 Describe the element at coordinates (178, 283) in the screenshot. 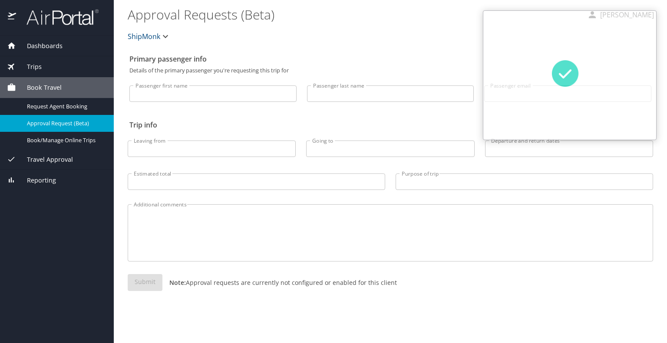

I see `strong: Note:` at that location.